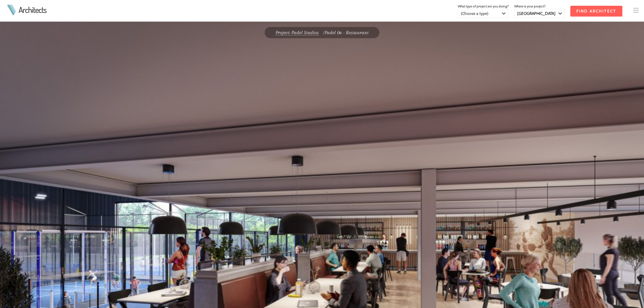  Describe the element at coordinates (297, 33) in the screenshot. I see `a: Project: Padel Studios` at that location.